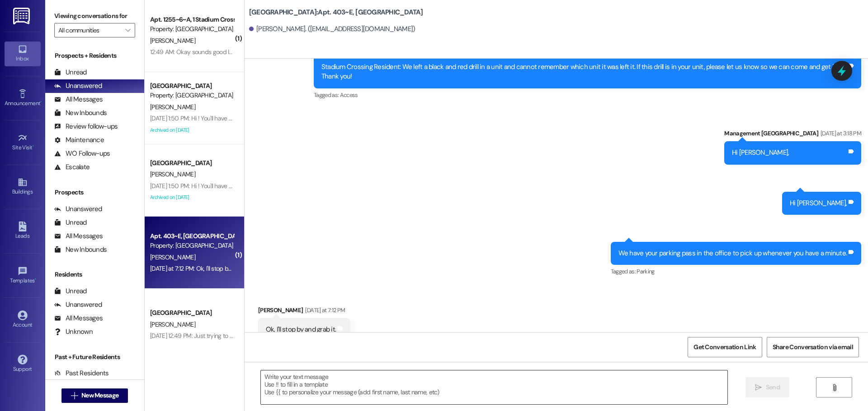 This screenshot has height=411, width=868. Describe the element at coordinates (725, 347) in the screenshot. I see `button: Get Conversation Link` at that location.